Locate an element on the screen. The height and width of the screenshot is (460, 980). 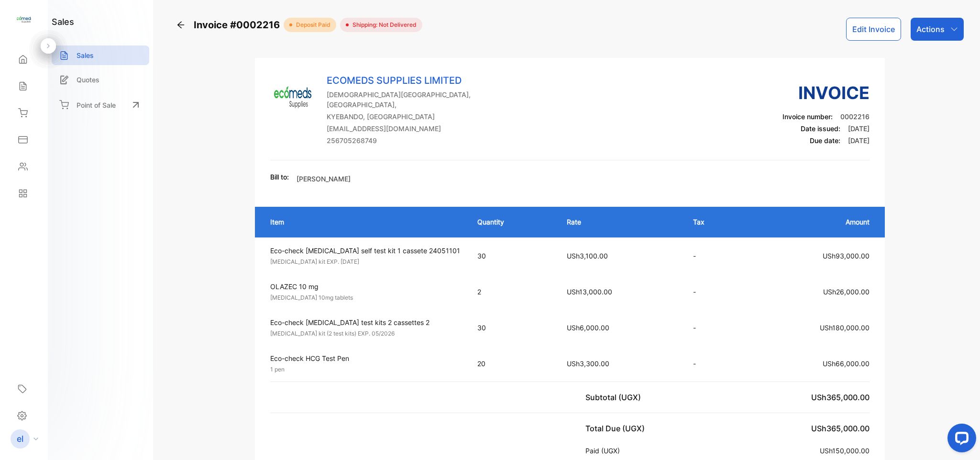
span: USh180,000.00 is located at coordinates (845, 327).